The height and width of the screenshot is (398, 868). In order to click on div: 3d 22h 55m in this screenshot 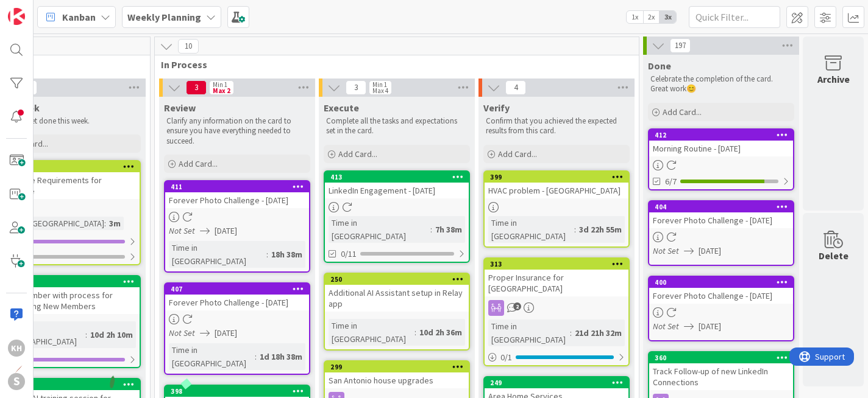, I will do `click(600, 229)`.